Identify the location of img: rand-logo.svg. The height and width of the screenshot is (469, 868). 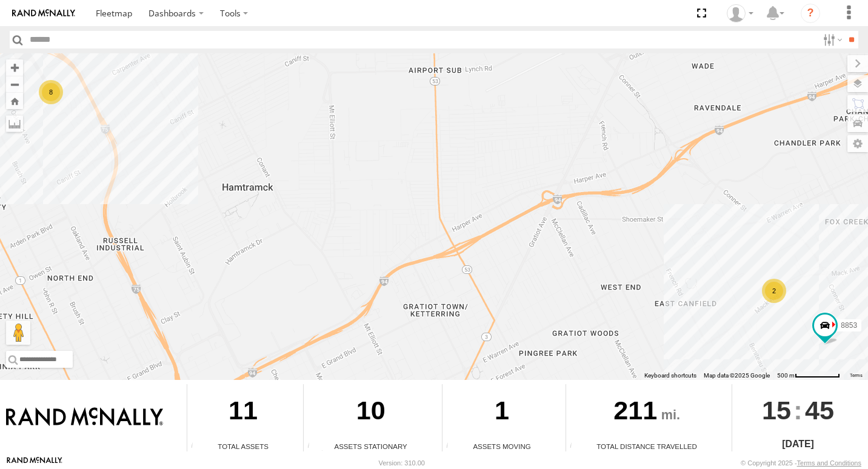
(44, 13).